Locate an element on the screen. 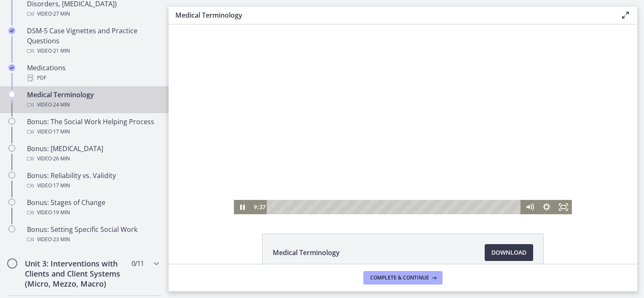 Image resolution: width=644 pixels, height=298 pixels. div: Medications is located at coordinates (92, 73).